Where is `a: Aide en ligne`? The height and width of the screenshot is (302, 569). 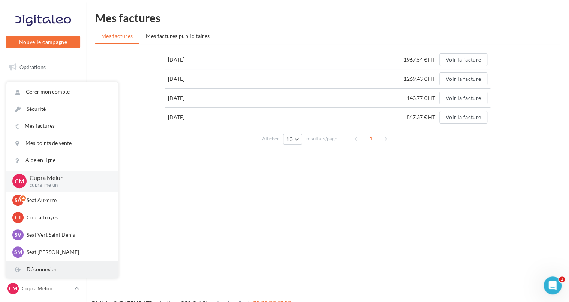
a: Aide en ligne is located at coordinates (62, 160).